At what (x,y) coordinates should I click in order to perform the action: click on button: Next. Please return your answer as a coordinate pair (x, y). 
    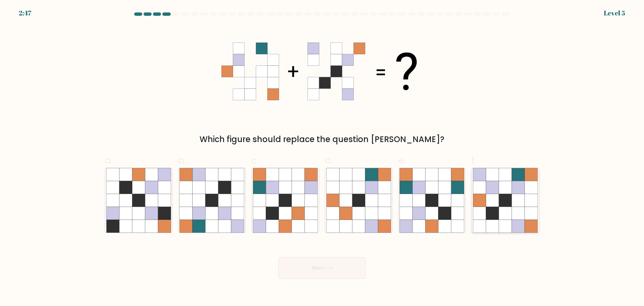
    Looking at the image, I should click on (322, 268).